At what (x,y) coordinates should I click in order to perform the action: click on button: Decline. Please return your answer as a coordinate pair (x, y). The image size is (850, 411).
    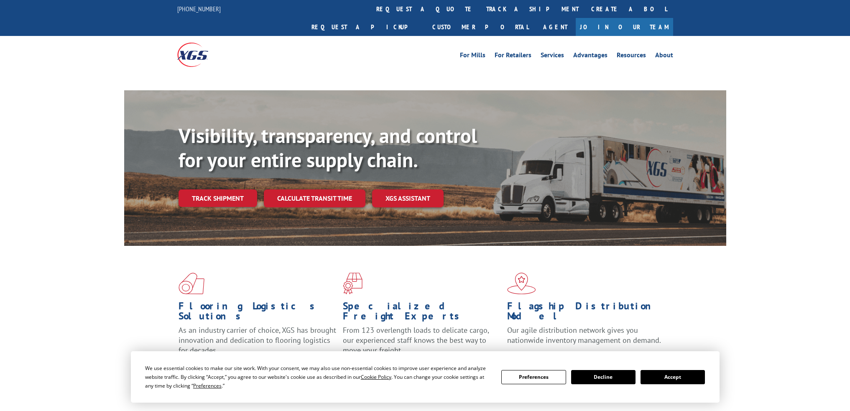
    Looking at the image, I should click on (604, 377).